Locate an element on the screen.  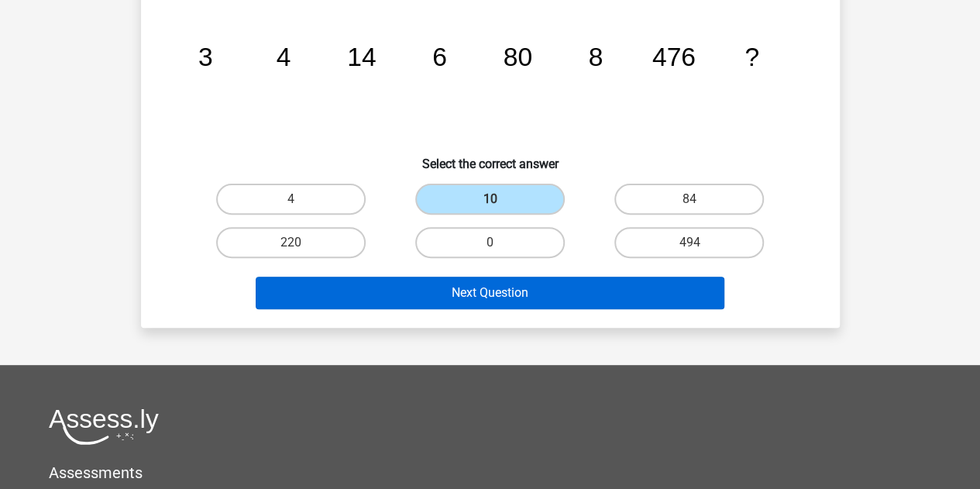
label: 10 is located at coordinates (490, 200).